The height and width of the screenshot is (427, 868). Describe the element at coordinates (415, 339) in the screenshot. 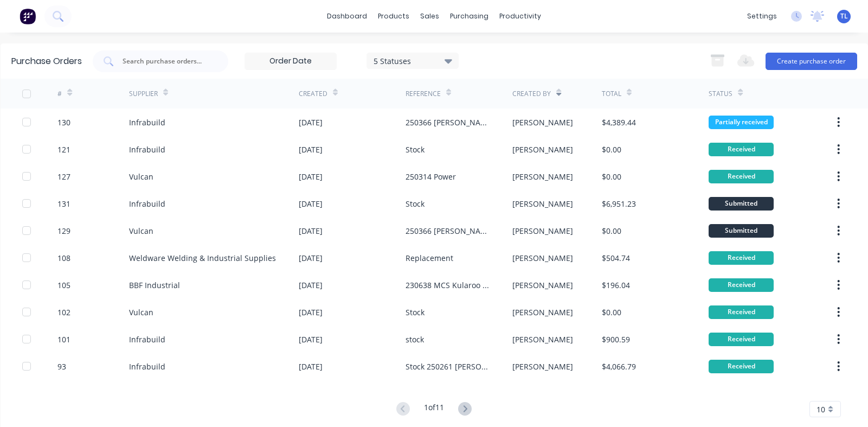

I see `div: stock` at that location.